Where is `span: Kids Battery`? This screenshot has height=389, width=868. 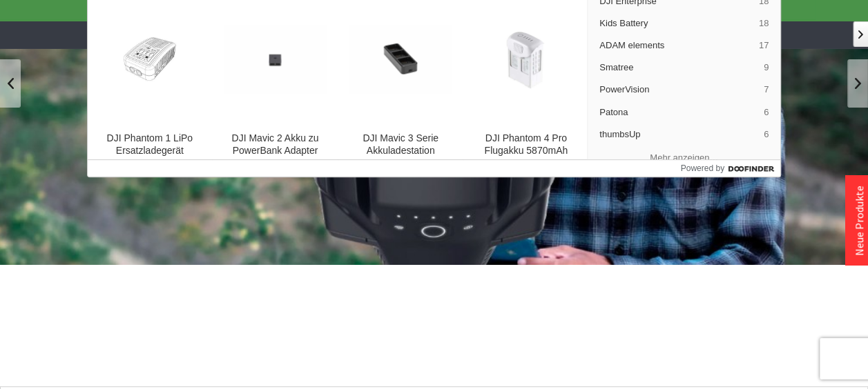 span: Kids Battery is located at coordinates (676, 24).